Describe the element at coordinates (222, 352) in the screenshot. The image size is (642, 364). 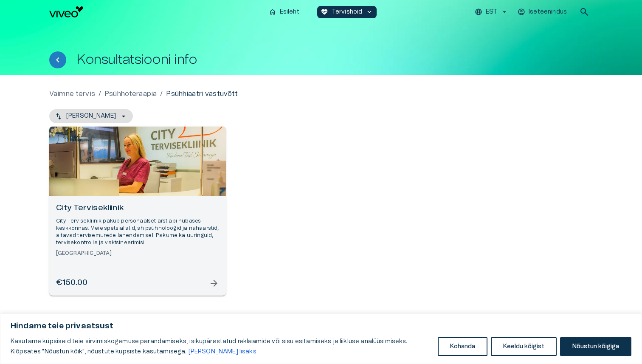
I see `a: Loe lisaks` at that location.